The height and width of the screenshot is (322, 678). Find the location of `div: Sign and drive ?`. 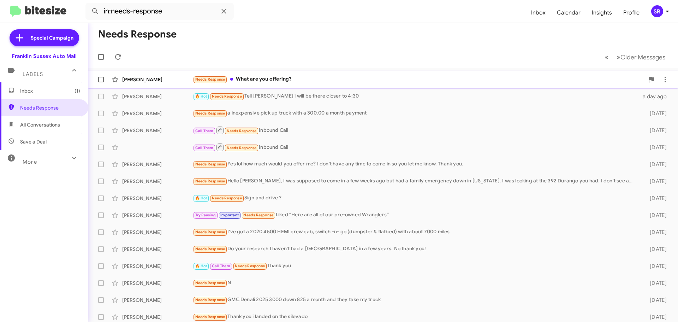

div: Sign and drive ? is located at coordinates (416, 198).